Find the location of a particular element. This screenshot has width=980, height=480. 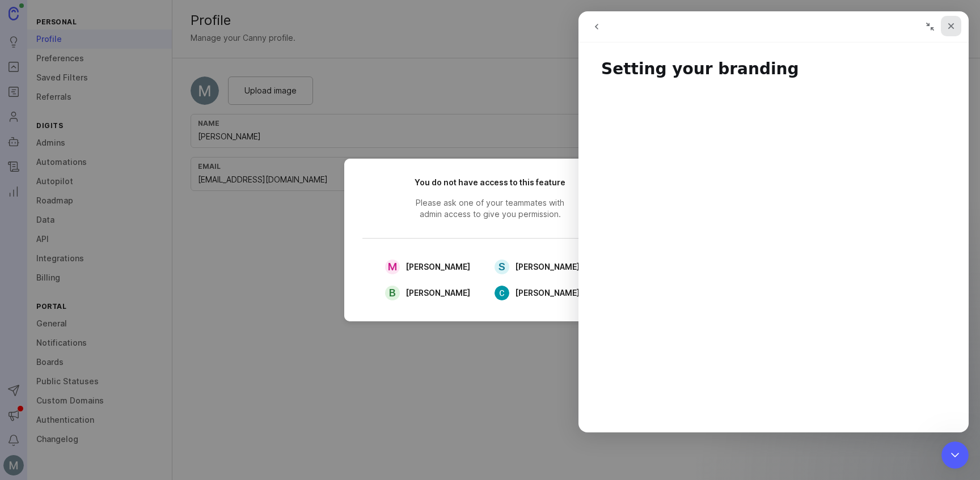

div: M is located at coordinates (393, 267).